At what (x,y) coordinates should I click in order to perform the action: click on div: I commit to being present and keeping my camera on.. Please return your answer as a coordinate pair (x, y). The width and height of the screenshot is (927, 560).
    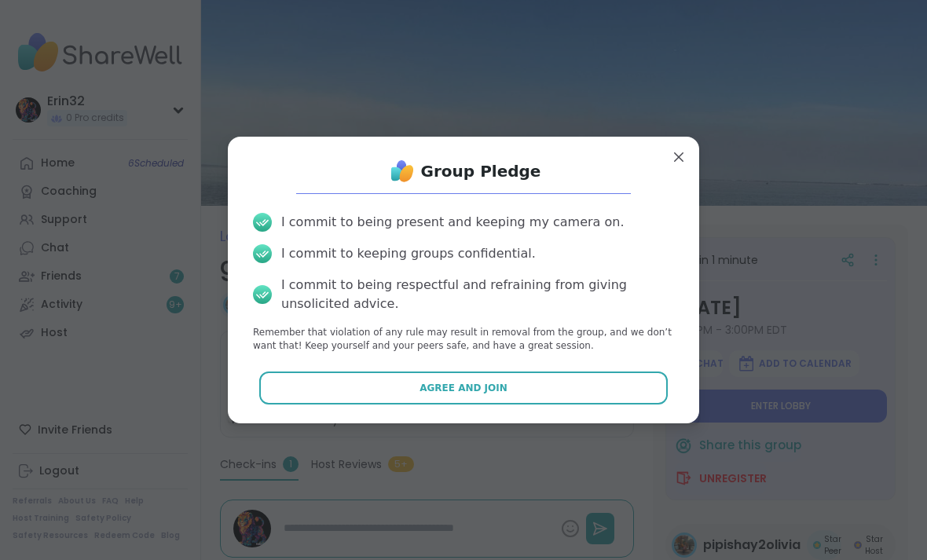
    Looking at the image, I should click on (452, 223).